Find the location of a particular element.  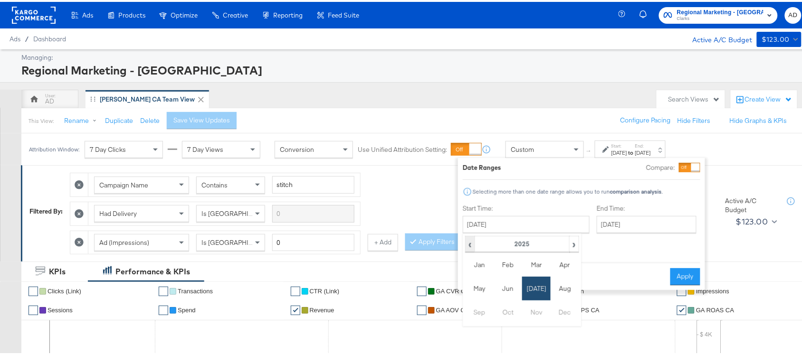

span: Sessions is located at coordinates (60, 308).